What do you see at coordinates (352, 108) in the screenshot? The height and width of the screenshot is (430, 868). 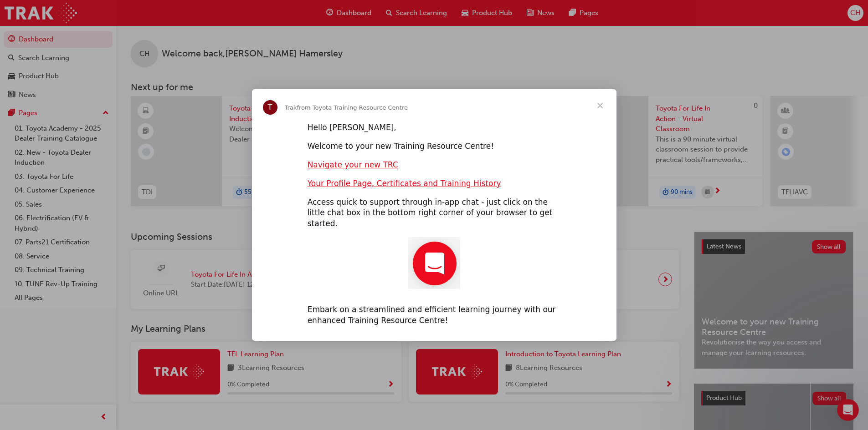 I see `span: from Toyota Training Resource Centre` at bounding box center [352, 108].